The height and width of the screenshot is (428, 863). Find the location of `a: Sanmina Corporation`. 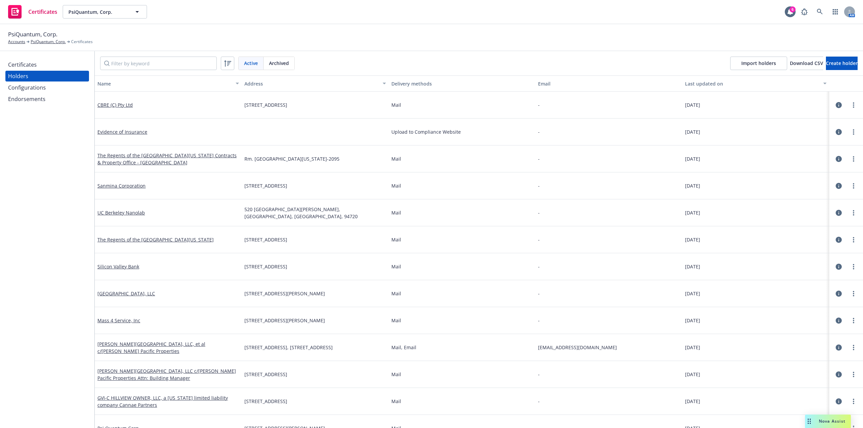

a: Sanmina Corporation is located at coordinates (121, 186).